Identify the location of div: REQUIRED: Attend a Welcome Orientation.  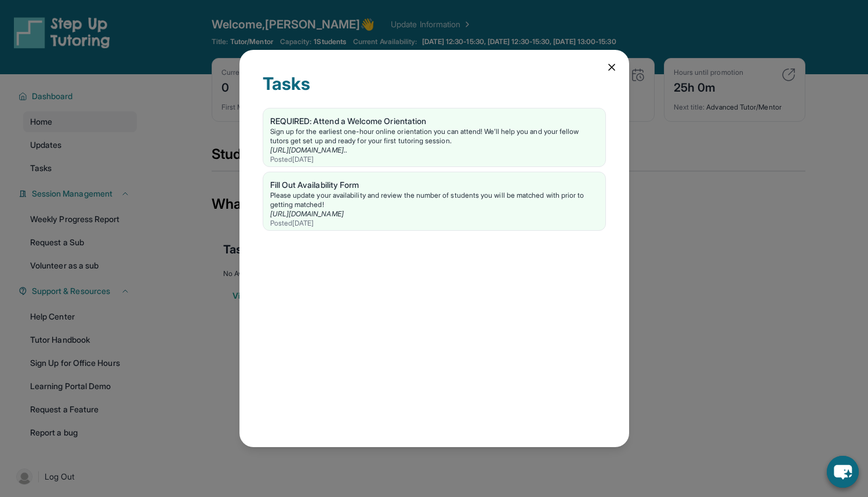
(434, 121).